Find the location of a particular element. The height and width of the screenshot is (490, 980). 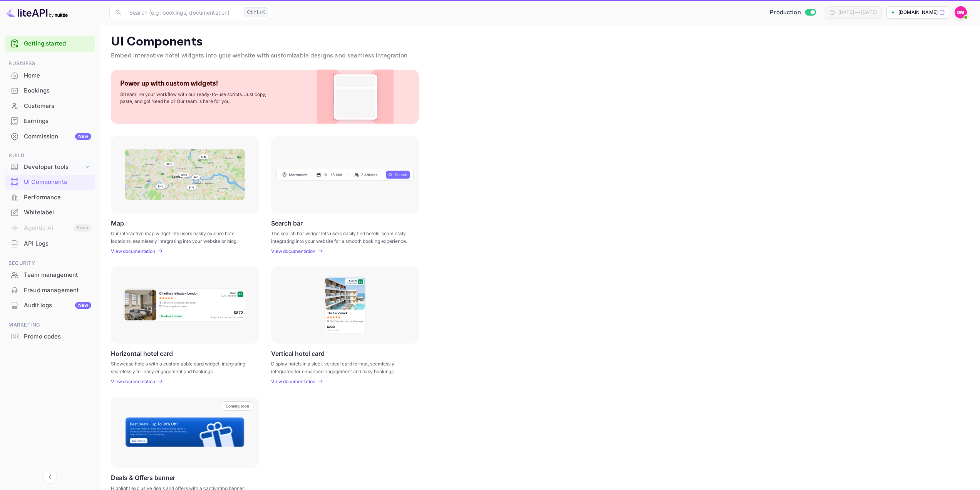

a: Getting started is located at coordinates (57, 43).